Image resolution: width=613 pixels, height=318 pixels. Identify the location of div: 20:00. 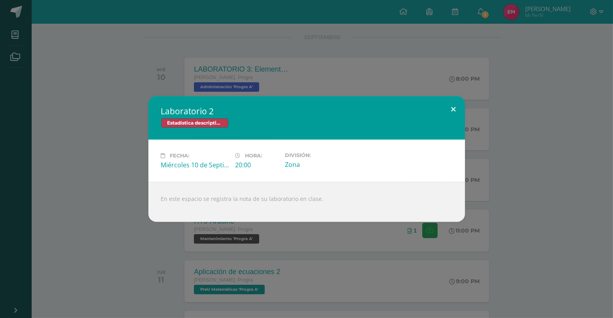
(257, 165).